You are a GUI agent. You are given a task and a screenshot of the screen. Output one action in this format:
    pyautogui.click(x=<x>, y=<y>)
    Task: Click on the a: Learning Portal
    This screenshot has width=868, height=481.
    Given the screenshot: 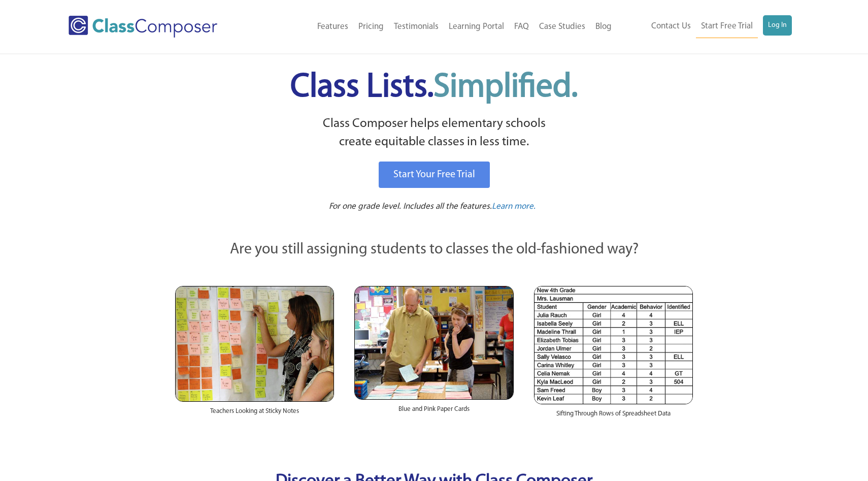 What is the action you would take?
    pyautogui.click(x=476, y=27)
    